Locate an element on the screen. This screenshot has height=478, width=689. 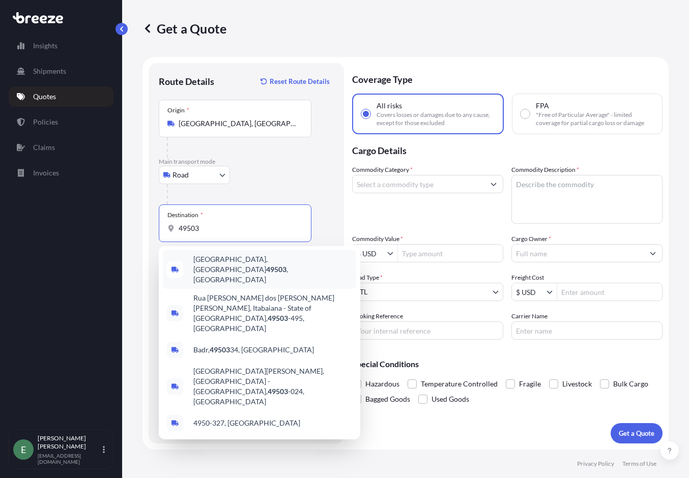
label: Commodity Category is located at coordinates (382, 170).